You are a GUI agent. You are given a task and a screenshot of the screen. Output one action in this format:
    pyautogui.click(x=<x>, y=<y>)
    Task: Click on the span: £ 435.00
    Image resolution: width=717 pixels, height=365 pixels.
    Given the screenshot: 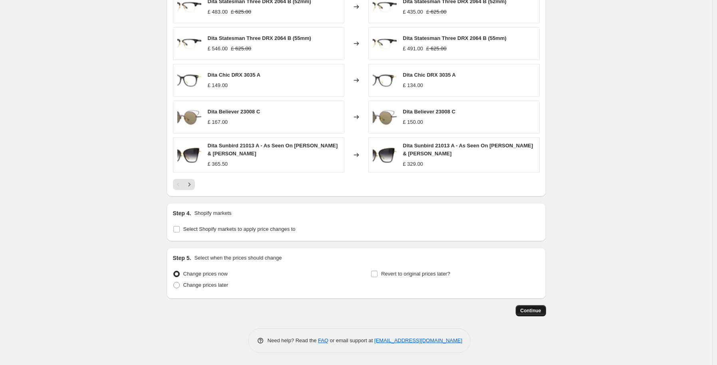 What is the action you would take?
    pyautogui.click(x=413, y=12)
    